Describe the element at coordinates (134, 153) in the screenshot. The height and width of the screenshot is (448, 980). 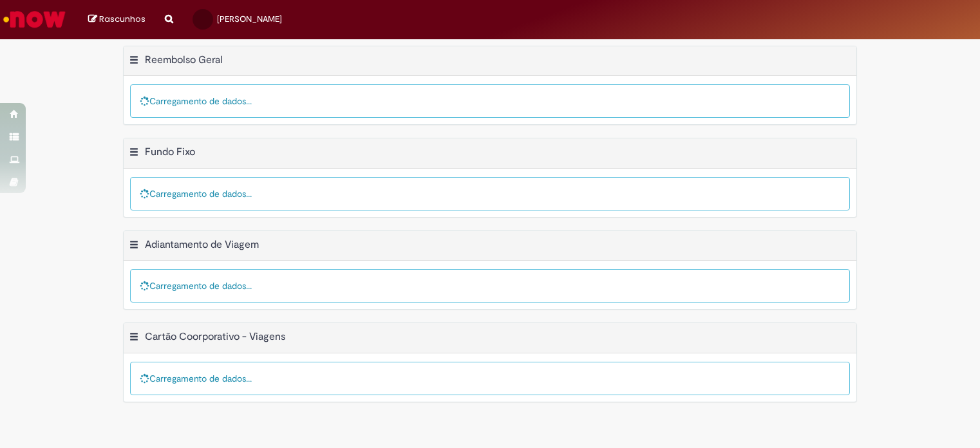
I see `button: Fundo Fixo Menu de contexto` at that location.